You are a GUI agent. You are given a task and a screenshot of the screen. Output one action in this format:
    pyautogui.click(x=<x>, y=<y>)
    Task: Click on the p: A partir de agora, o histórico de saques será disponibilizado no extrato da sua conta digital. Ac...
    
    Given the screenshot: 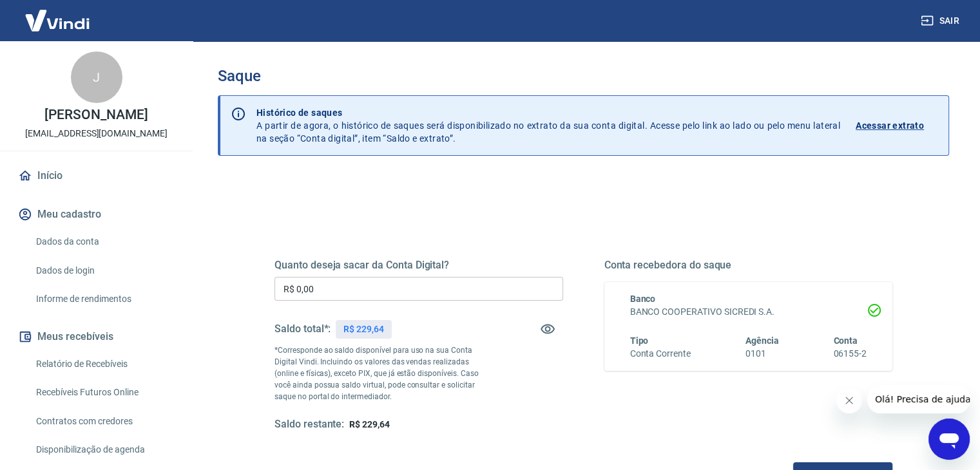 What is the action you would take?
    pyautogui.click(x=548, y=125)
    